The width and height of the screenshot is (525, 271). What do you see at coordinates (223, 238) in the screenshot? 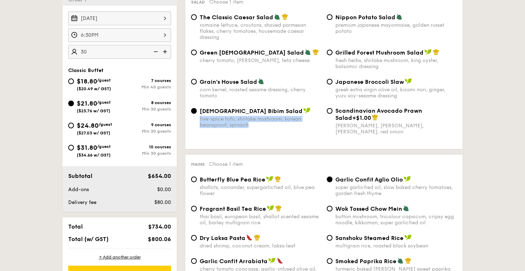
I see `span: Dry Laksa Pasta` at bounding box center [223, 238].